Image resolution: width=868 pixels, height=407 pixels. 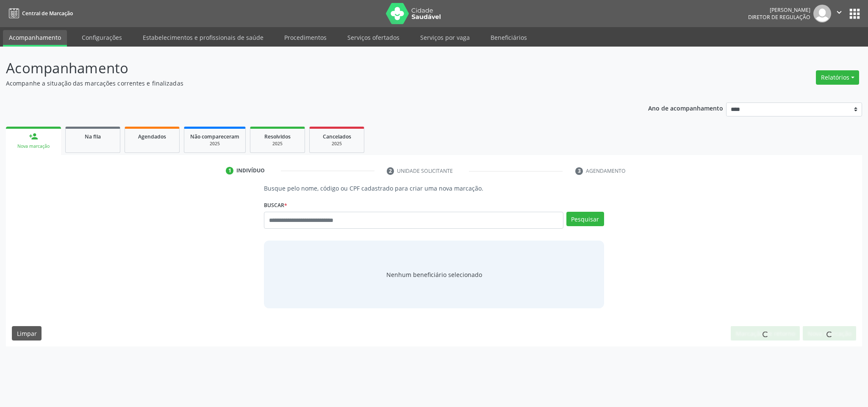 What do you see at coordinates (203, 37) in the screenshot?
I see `a: Estabelecimentos e profissionais de saúde` at bounding box center [203, 37].